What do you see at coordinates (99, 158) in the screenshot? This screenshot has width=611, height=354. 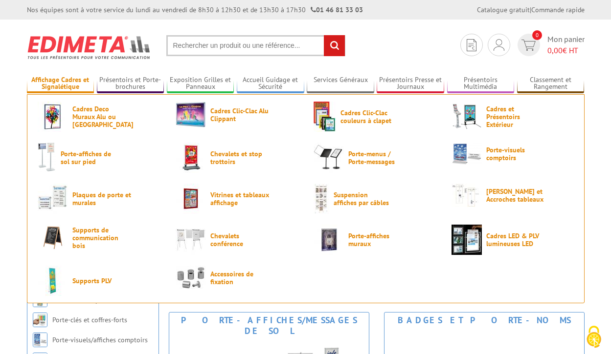 I see `a: Porte-affiches de sol sur pied` at bounding box center [99, 158].